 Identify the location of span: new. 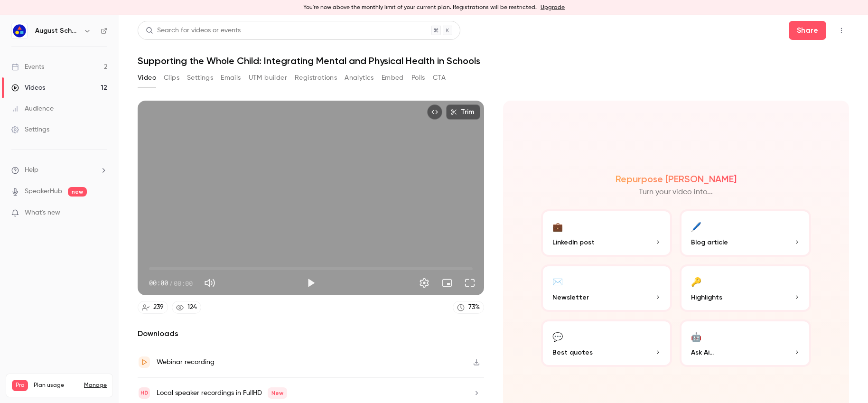
(77, 191).